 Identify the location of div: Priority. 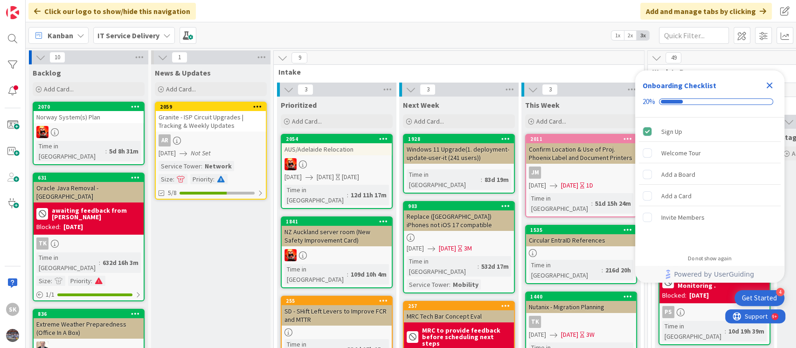
(79, 281).